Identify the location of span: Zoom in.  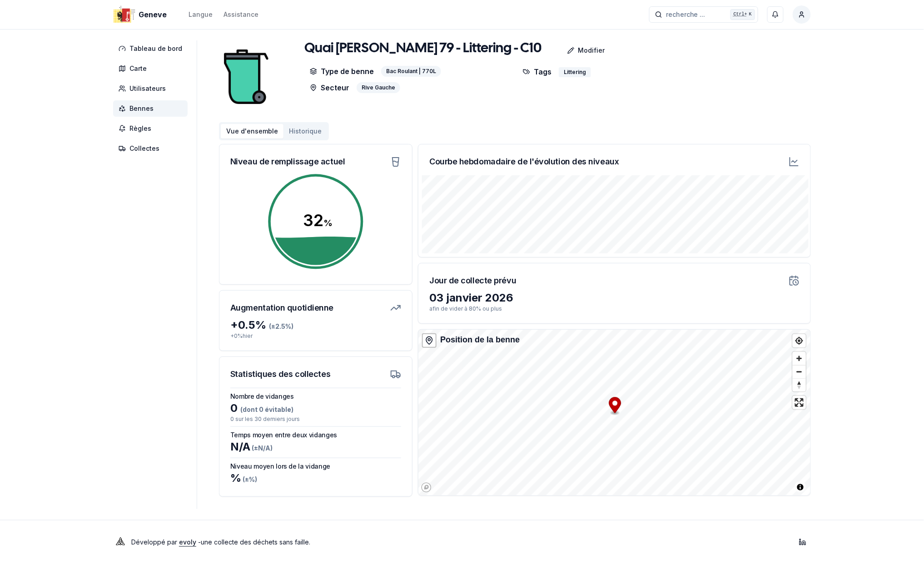
(799, 358).